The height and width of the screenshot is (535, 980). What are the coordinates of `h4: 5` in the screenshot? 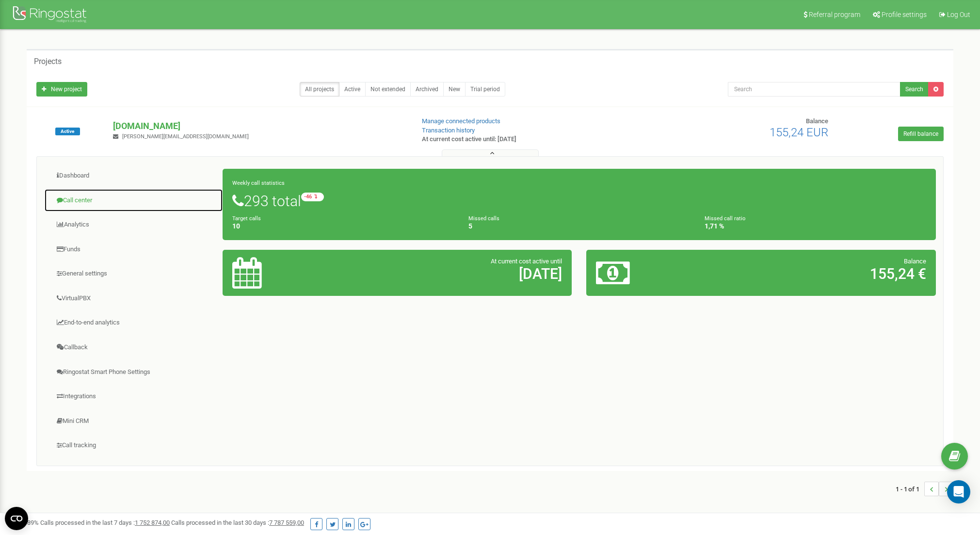 It's located at (579, 226).